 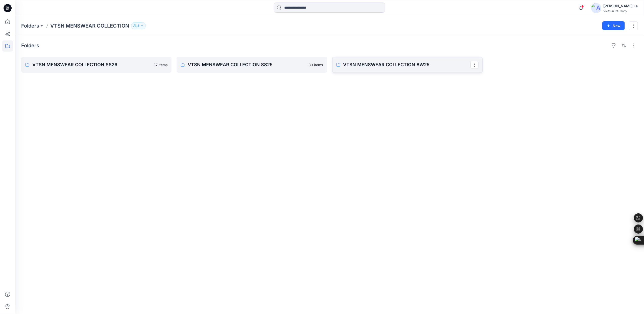 I want to click on p: VTSN MENSWEAR COLLECTION, so click(x=89, y=26).